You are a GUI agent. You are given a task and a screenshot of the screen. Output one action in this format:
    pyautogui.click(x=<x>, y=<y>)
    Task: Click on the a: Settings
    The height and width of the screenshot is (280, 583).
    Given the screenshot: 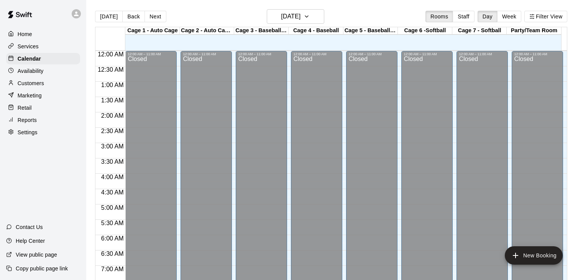 What is the action you would take?
    pyautogui.click(x=43, y=132)
    